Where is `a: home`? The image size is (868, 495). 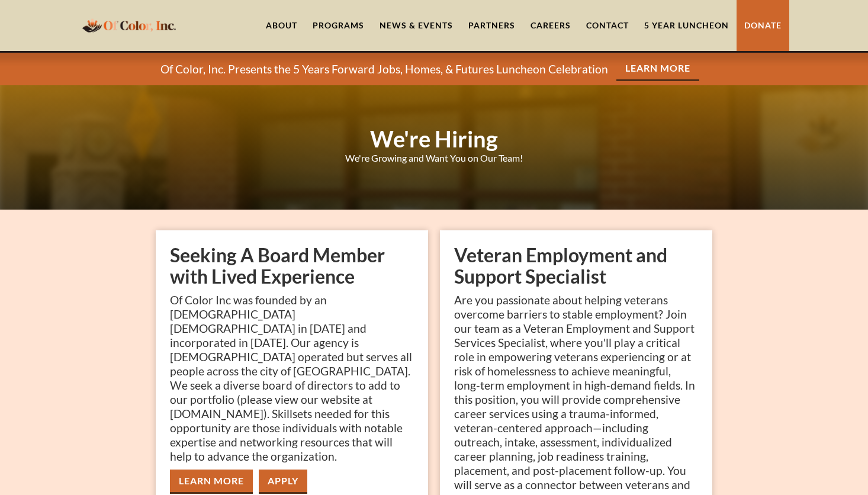
a: home is located at coordinates (129, 25).